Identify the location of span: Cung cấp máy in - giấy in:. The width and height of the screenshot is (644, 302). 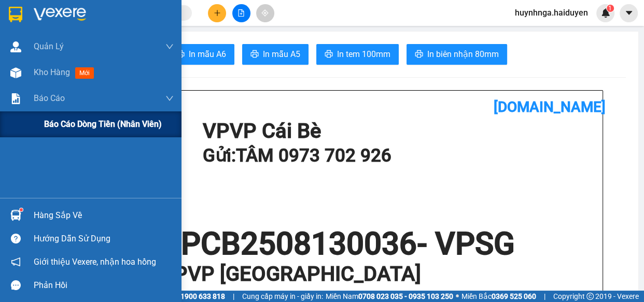
(283, 296).